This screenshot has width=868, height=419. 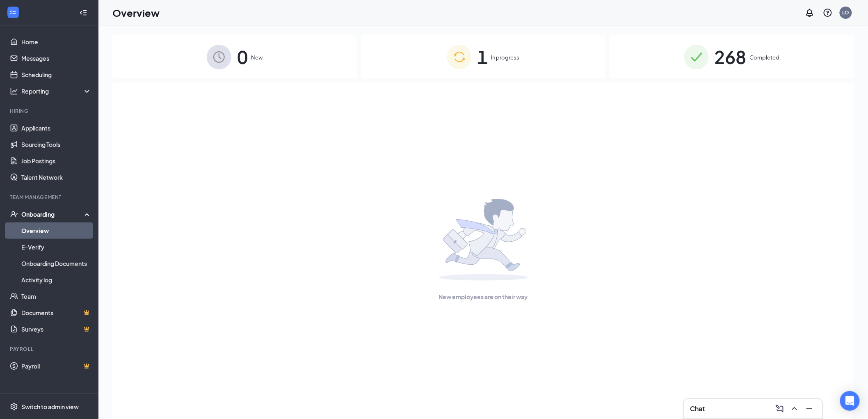 What do you see at coordinates (50, 406) in the screenshot?
I see `div: Switch to admin view` at bounding box center [50, 406].